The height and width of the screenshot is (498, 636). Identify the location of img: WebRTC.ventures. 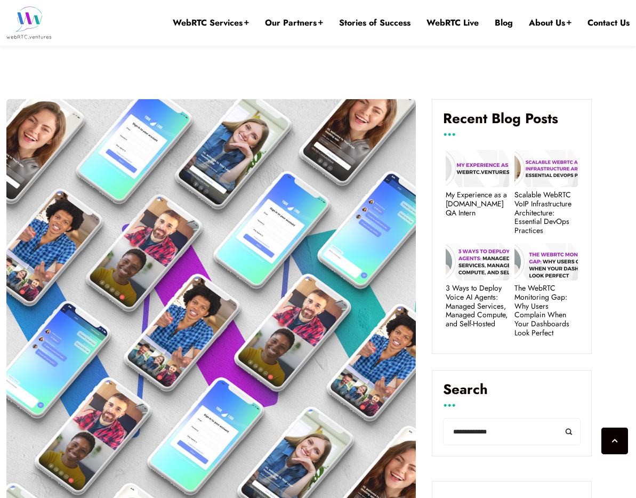
(29, 22).